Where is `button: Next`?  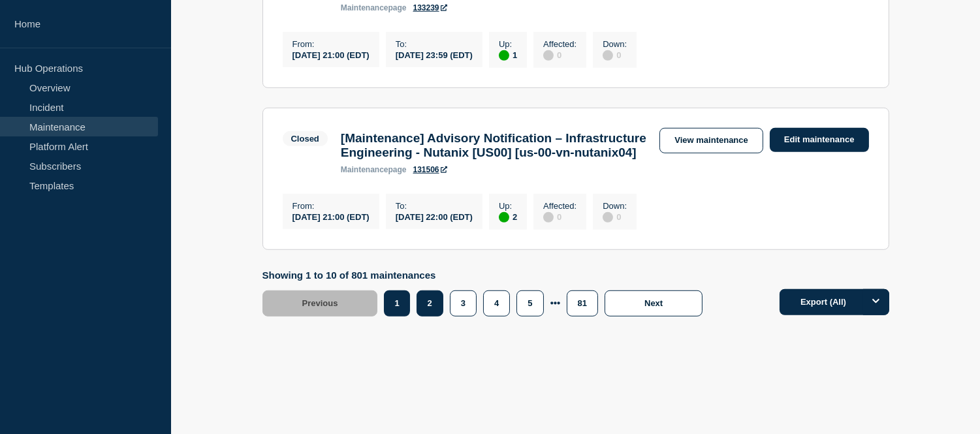
button: Next is located at coordinates (653, 303).